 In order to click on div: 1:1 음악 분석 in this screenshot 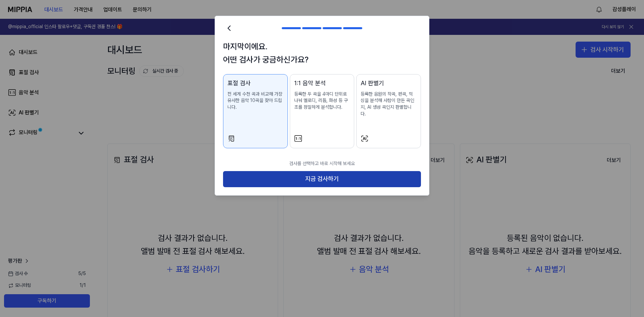, I will do `click(322, 83)`.